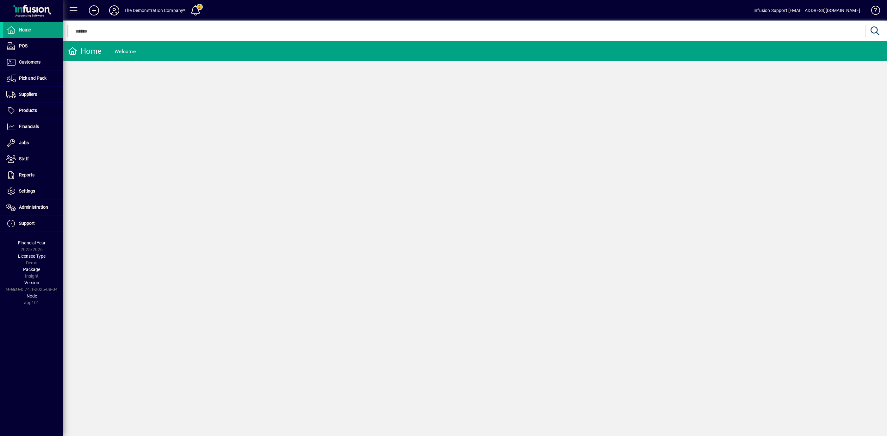 Image resolution: width=887 pixels, height=436 pixels. Describe the element at coordinates (33, 127) in the screenshot. I see `a: Financials` at that location.